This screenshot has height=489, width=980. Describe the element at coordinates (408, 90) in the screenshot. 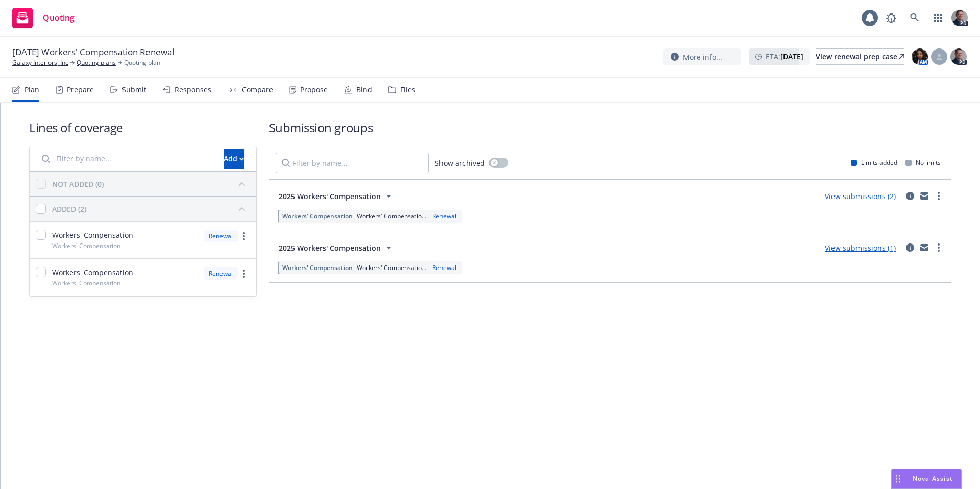

I see `div: Files` at that location.